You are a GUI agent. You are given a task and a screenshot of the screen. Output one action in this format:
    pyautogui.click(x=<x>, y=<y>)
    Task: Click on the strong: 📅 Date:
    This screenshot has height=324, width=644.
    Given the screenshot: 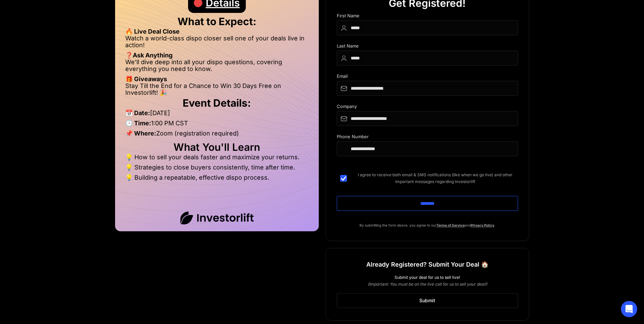 What is the action you would take?
    pyautogui.click(x=137, y=113)
    